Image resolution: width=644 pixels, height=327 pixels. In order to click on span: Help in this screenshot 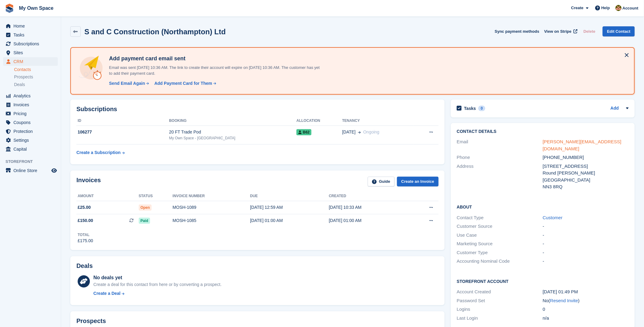, I will do `click(606, 8)`.